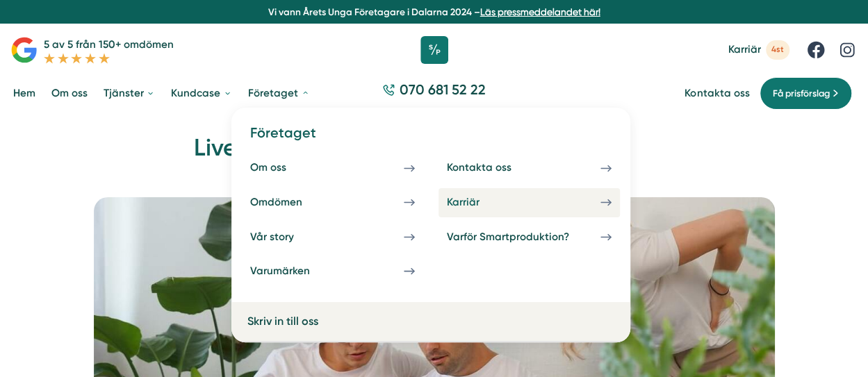 The image size is (868, 377). What do you see at coordinates (284, 167) in the screenshot?
I see `div: Om oss` at bounding box center [284, 167].